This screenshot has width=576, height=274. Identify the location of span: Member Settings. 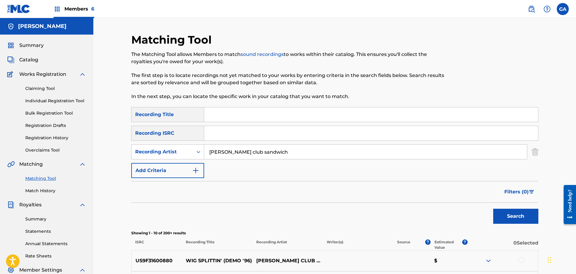
(41, 270).